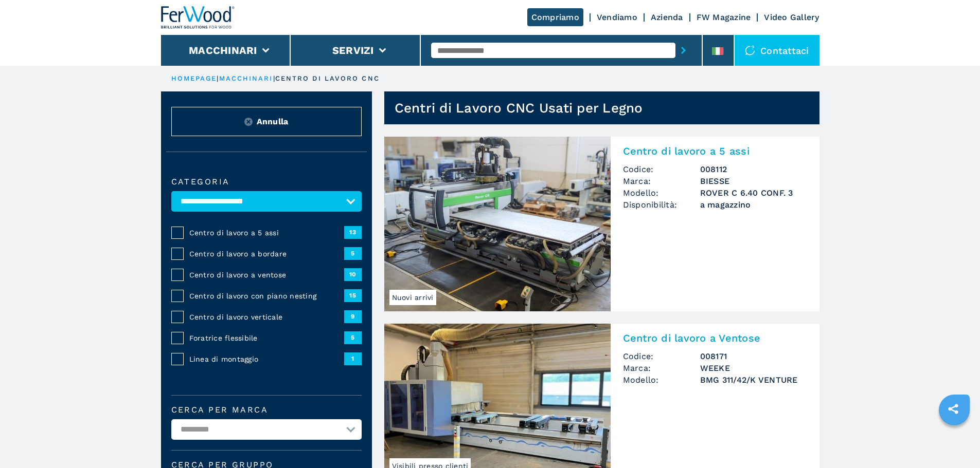 The width and height of the screenshot is (980, 468). Describe the element at coordinates (777, 51) in the screenshot. I see `div: Contattaci` at that location.